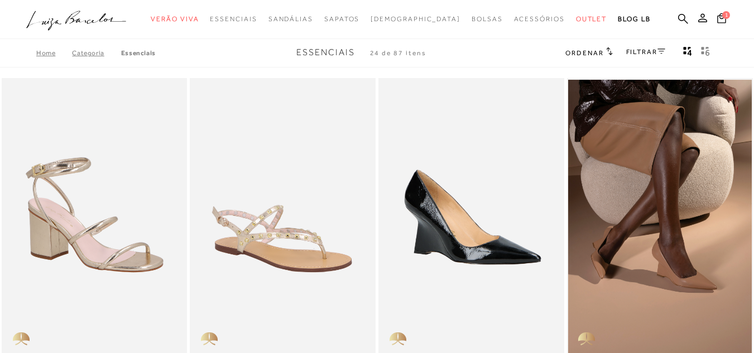  Describe the element at coordinates (585, 53) in the screenshot. I see `span: Ordenar` at that location.